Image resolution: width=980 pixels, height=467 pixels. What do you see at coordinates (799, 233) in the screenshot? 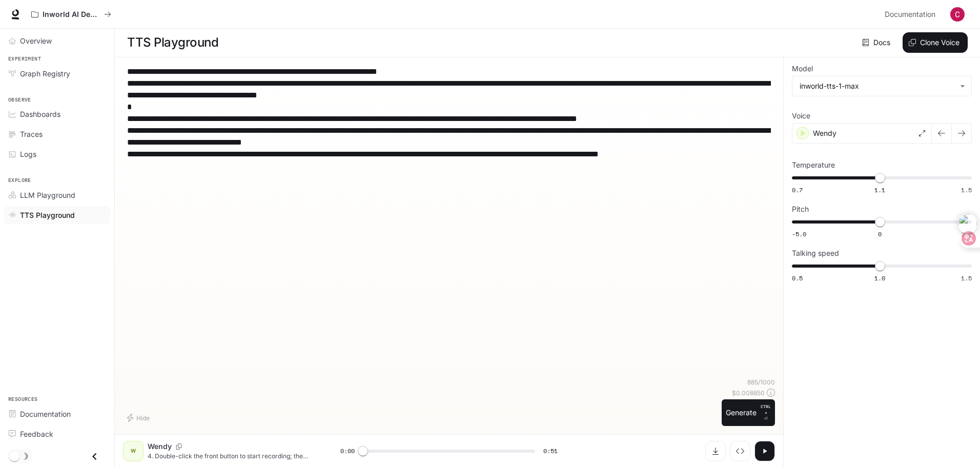
I see `span: -5.0` at bounding box center [799, 233].